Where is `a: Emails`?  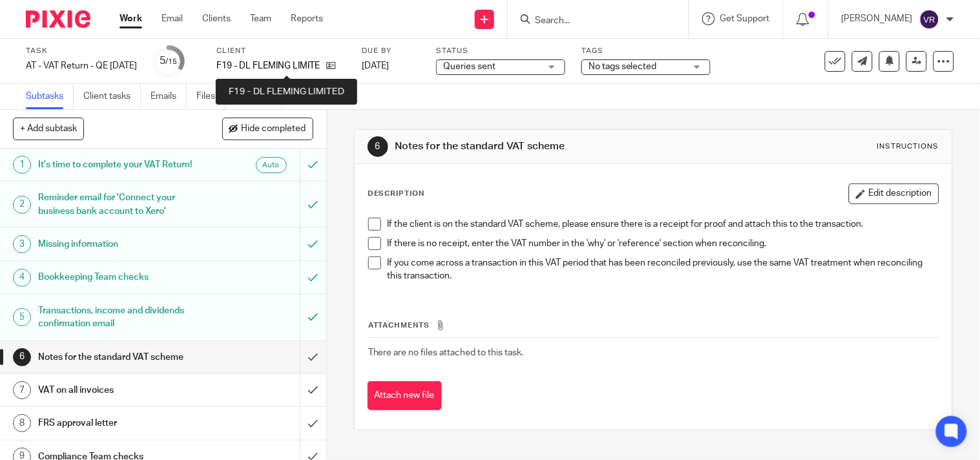 a: Emails is located at coordinates (169, 96).